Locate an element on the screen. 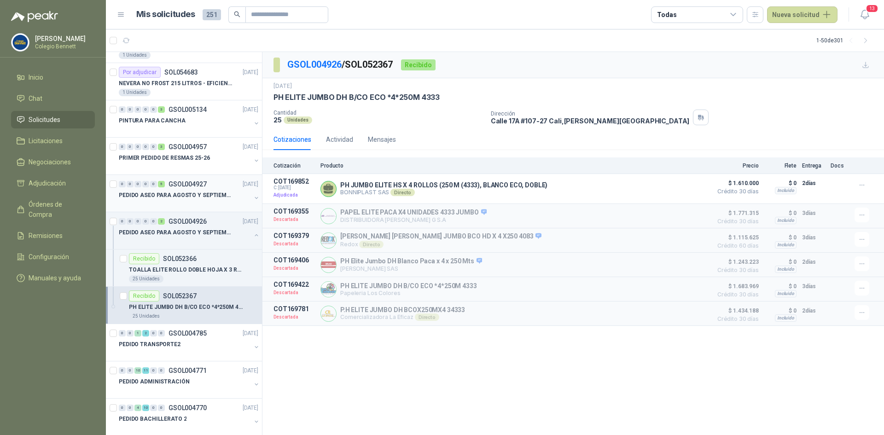 The image size is (884, 435). p: PEDIDO BACHILLERATO 2 is located at coordinates (152, 419).